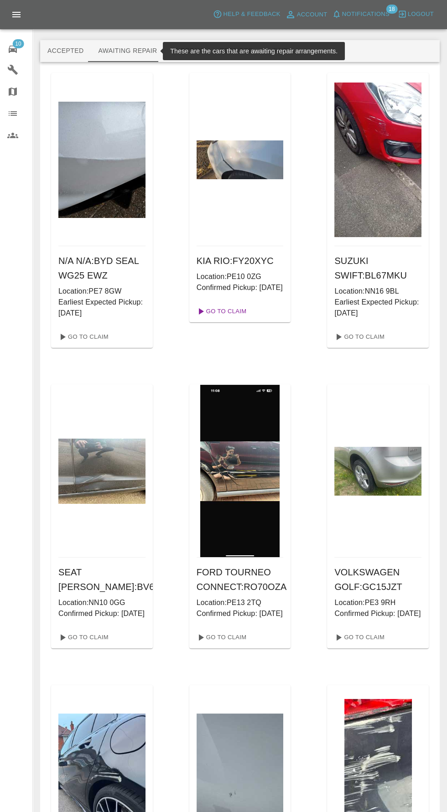 The width and height of the screenshot is (447, 812). I want to click on p: Location: NN10 0GG, so click(102, 603).